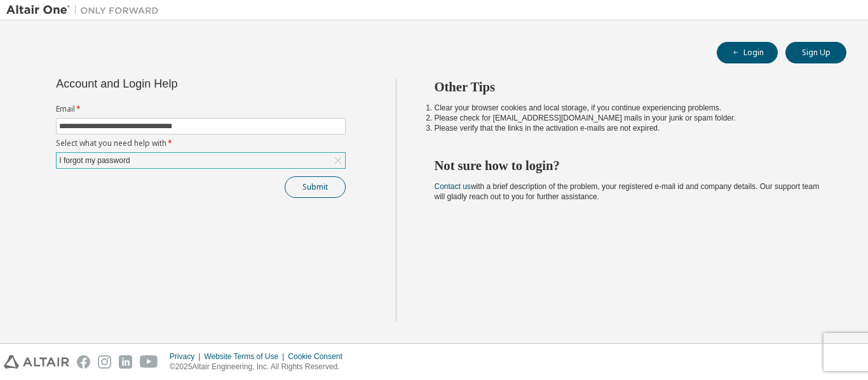 This screenshot has width=868, height=380. I want to click on img: altair_logo.svg, so click(36, 362).